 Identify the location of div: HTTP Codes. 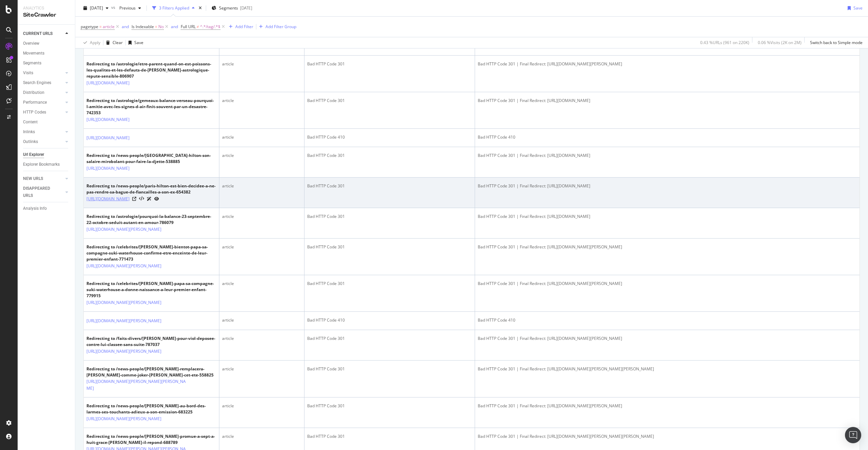
(35, 112).